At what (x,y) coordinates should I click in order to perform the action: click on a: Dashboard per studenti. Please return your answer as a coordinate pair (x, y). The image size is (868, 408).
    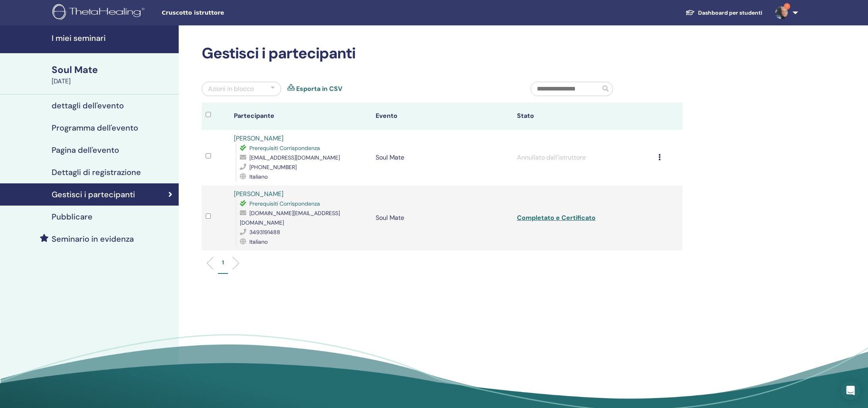
    Looking at the image, I should click on (724, 13).